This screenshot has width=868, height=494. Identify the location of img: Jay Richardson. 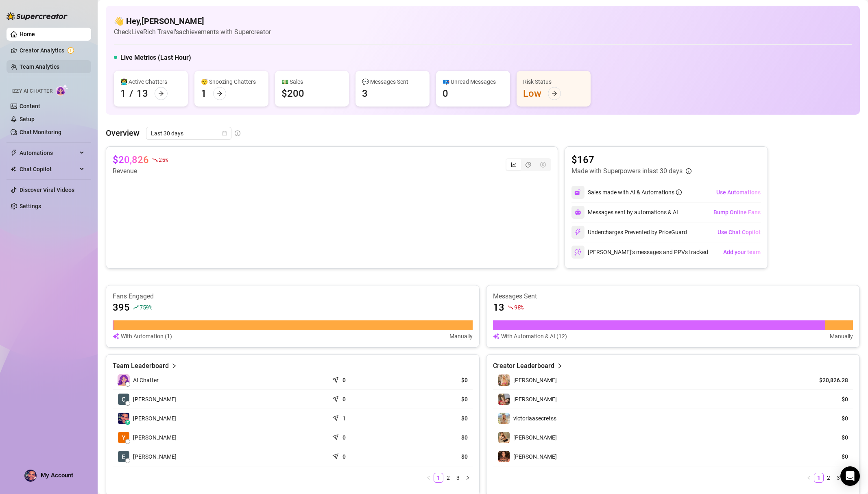
(123, 419).